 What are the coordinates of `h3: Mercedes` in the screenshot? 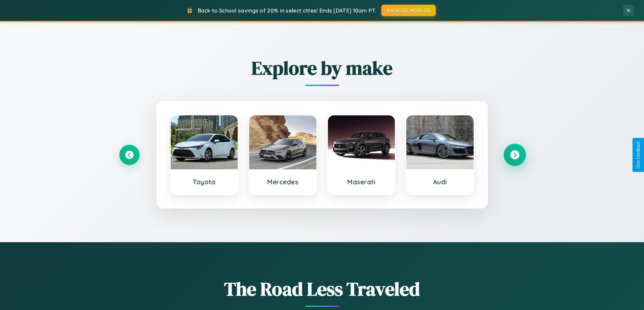 It's located at (283, 182).